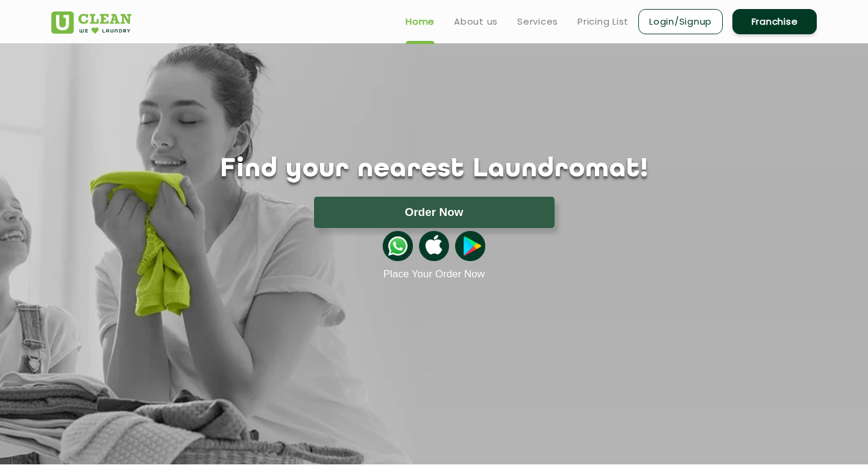 The width and height of the screenshot is (868, 468). Describe the element at coordinates (434, 275) in the screenshot. I see `a: Place Your Order Now` at that location.